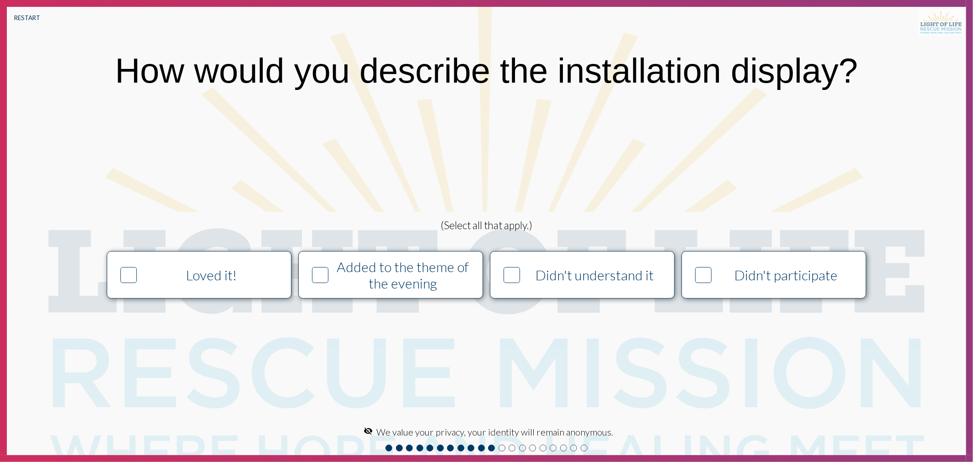  Describe the element at coordinates (774, 275) in the screenshot. I see `button: Didn't participate` at that location.